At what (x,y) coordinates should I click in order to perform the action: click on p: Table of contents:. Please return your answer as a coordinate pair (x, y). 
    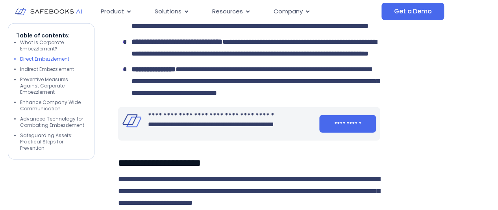
    Looking at the image, I should click on (51, 35).